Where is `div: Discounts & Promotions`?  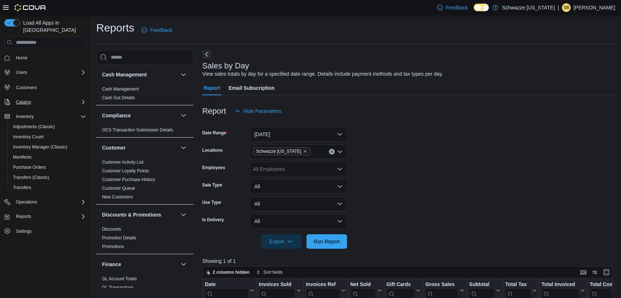
div: Discounts & Promotions is located at coordinates (145, 239).